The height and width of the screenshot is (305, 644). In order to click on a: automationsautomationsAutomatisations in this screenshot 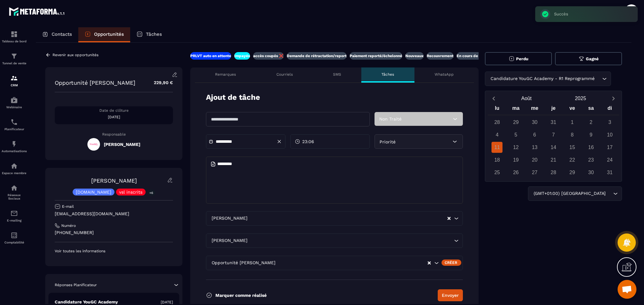, I will do `click(14, 146)`.